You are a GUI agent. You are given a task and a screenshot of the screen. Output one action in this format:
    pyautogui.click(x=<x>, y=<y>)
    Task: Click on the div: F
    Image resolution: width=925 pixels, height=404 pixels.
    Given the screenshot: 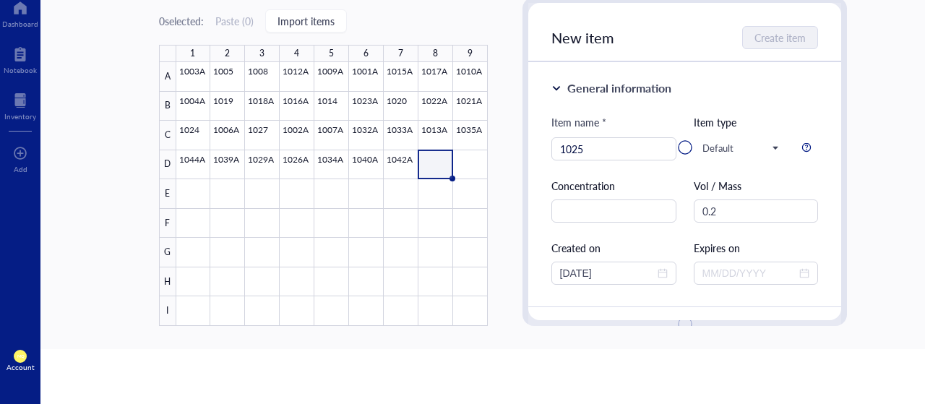 What is the action you would take?
    pyautogui.click(x=168, y=223)
    